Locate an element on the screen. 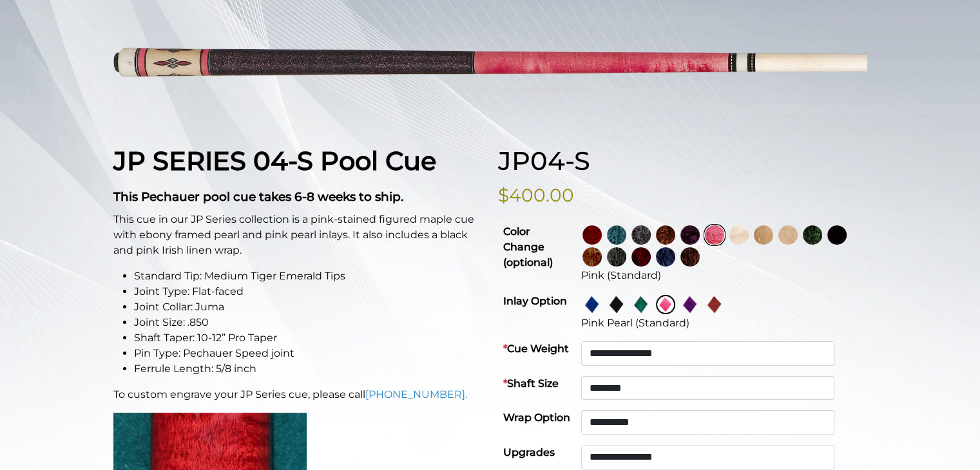 The image size is (980, 470). p: To custom engrave your JP Series cue, please call is located at coordinates (298, 394).